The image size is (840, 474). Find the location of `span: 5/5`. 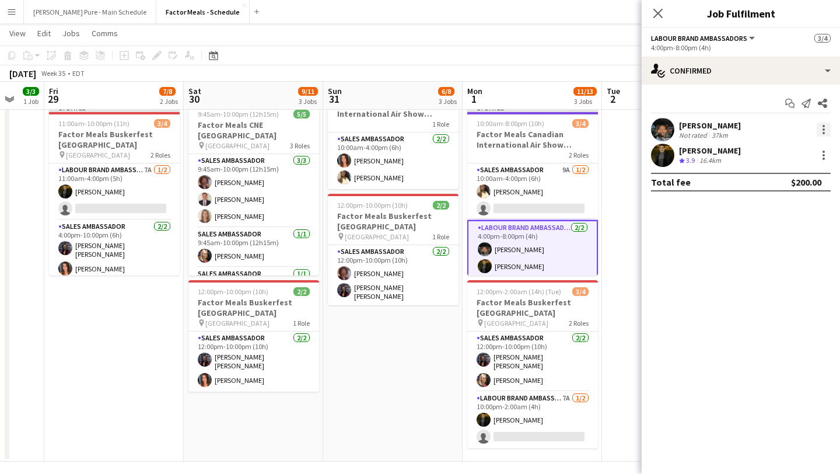

span: 5/5 is located at coordinates (302, 114).